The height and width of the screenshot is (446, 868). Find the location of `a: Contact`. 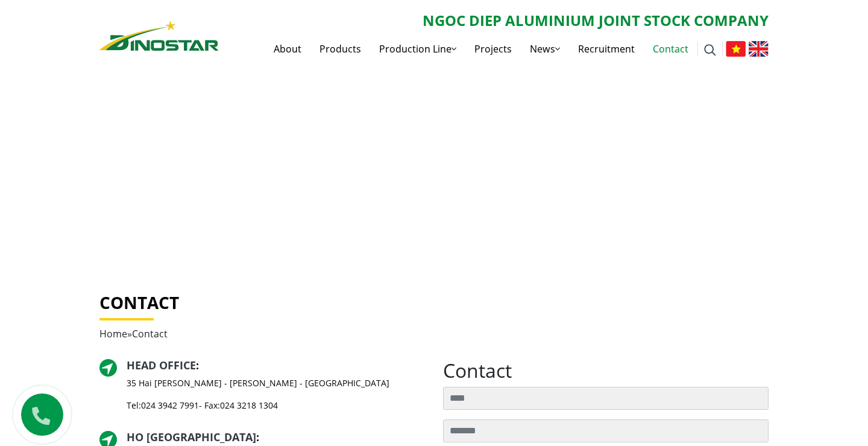

a: Contact is located at coordinates (670, 49).